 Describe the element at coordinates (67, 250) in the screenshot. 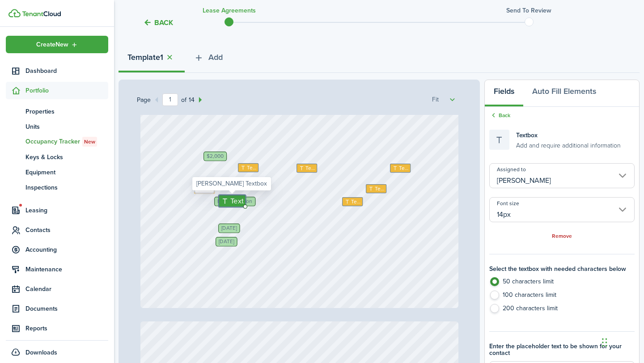

I see `span: Accounting` at that location.